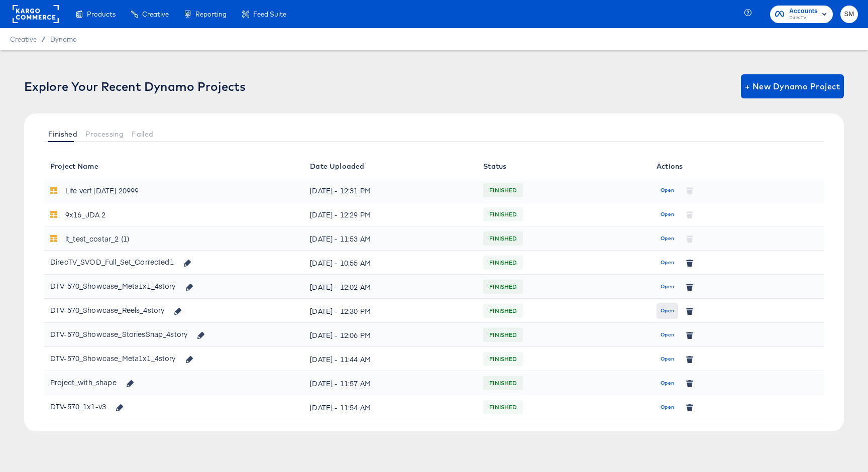 The width and height of the screenshot is (868, 472). I want to click on div: DTV-570_Showcase_StoriesSnap_4story, so click(130, 334).